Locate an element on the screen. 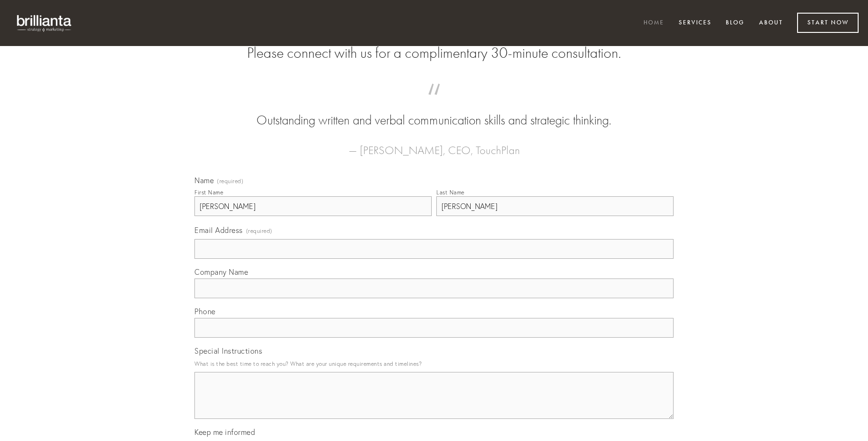 This screenshot has height=441, width=868. a: Start Now is located at coordinates (828, 23).